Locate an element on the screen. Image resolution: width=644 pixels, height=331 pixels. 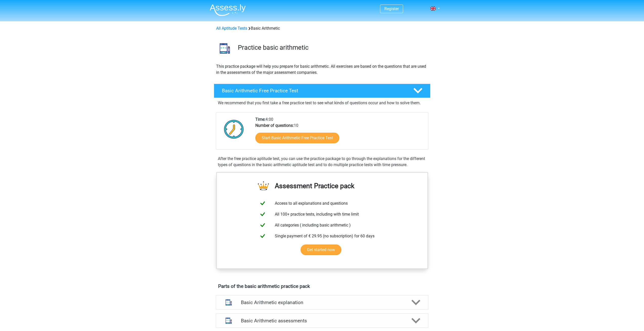
b: Time: is located at coordinates (261, 119).